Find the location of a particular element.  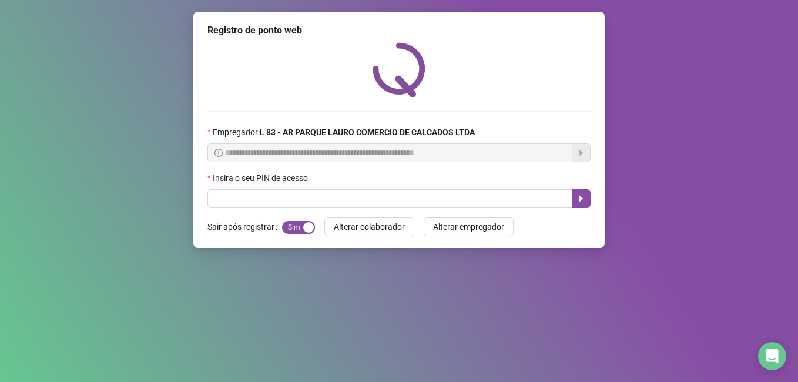

span: Alterar empregador is located at coordinates (468, 227).